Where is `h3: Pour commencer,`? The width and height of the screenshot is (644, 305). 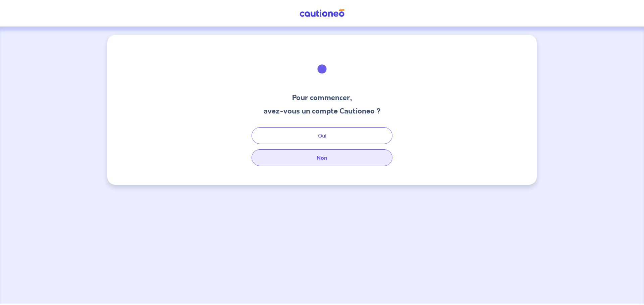 h3: Pour commencer, is located at coordinates (322, 98).